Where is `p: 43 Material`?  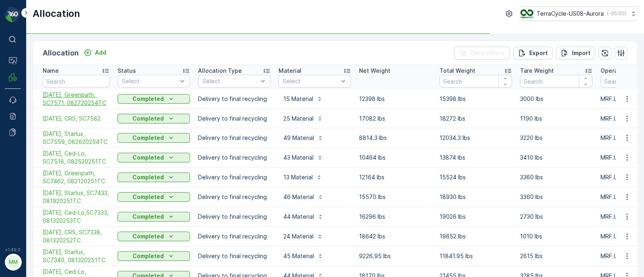
p: 43 Material is located at coordinates (298, 158).